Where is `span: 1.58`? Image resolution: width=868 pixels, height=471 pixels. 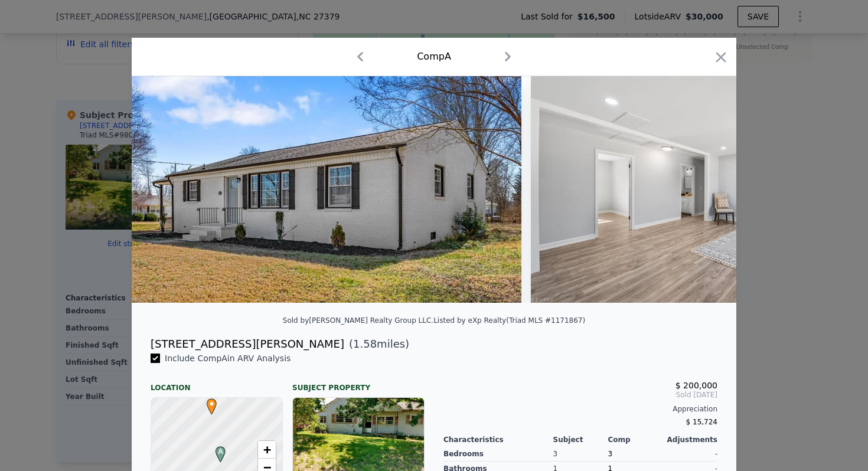 span: 1.58 is located at coordinates (365, 344).